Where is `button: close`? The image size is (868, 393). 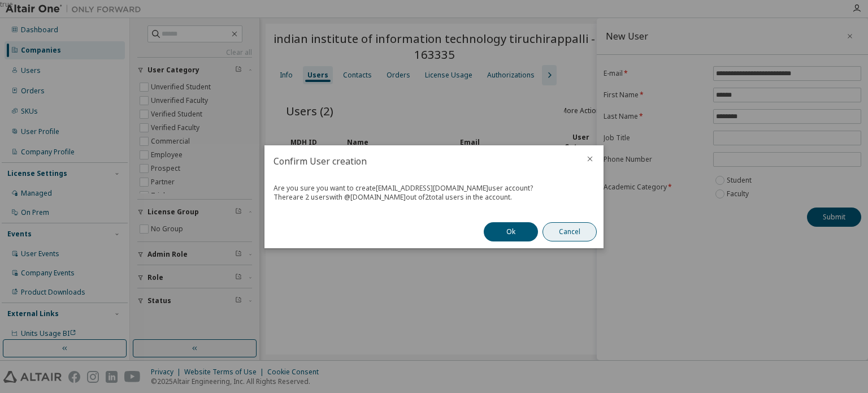 button: close is located at coordinates (590, 158).